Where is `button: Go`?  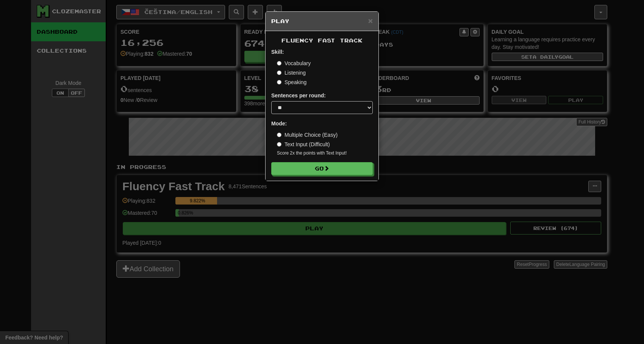 button: Go is located at coordinates (322, 169).